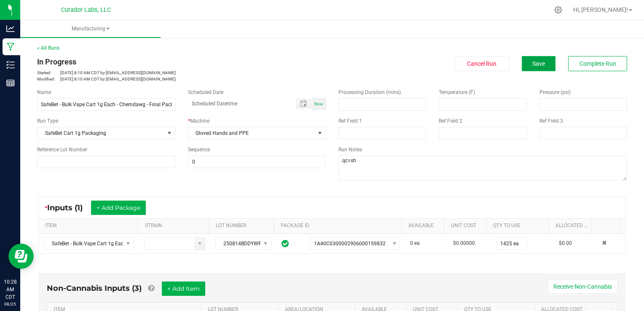 The width and height of the screenshot is (644, 311). I want to click on span: $0.00000, so click(464, 243).